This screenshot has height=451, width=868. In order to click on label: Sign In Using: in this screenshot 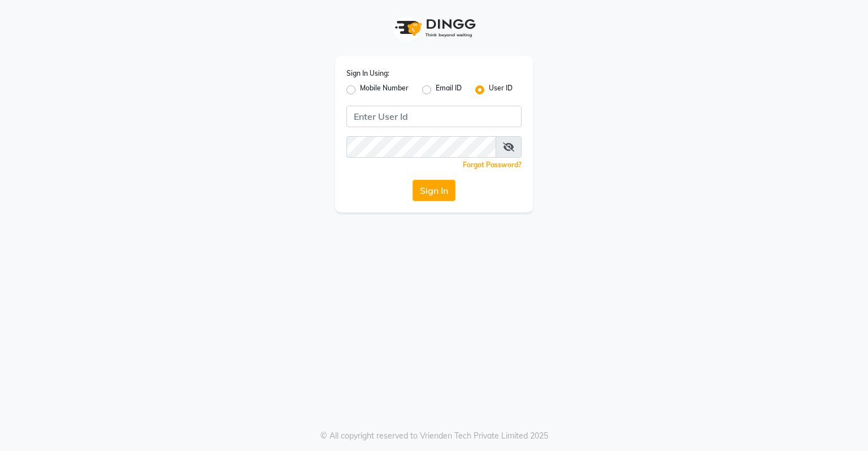, I will do `click(368, 73)`.